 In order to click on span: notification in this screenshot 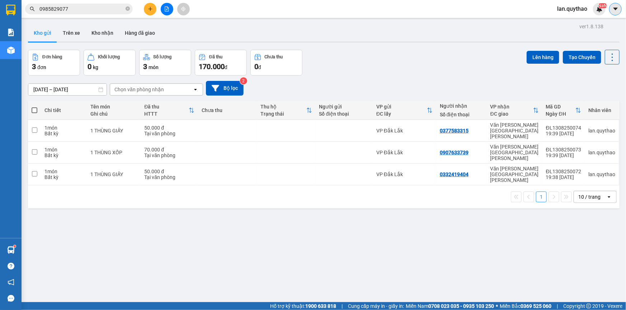, I will do `click(11, 283)`.